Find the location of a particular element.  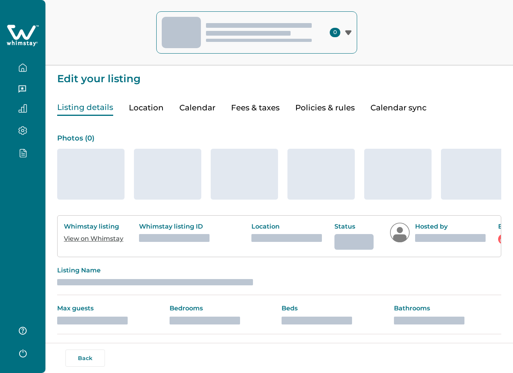

p: Bathrooms is located at coordinates (448, 309).